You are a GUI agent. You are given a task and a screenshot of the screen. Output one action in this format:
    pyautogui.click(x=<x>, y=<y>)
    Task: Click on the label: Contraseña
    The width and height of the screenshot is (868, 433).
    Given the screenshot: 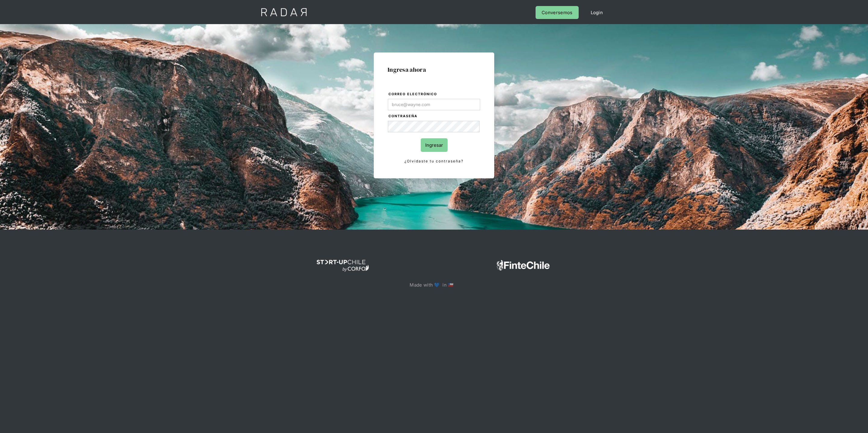 What is the action you would take?
    pyautogui.click(x=434, y=116)
    